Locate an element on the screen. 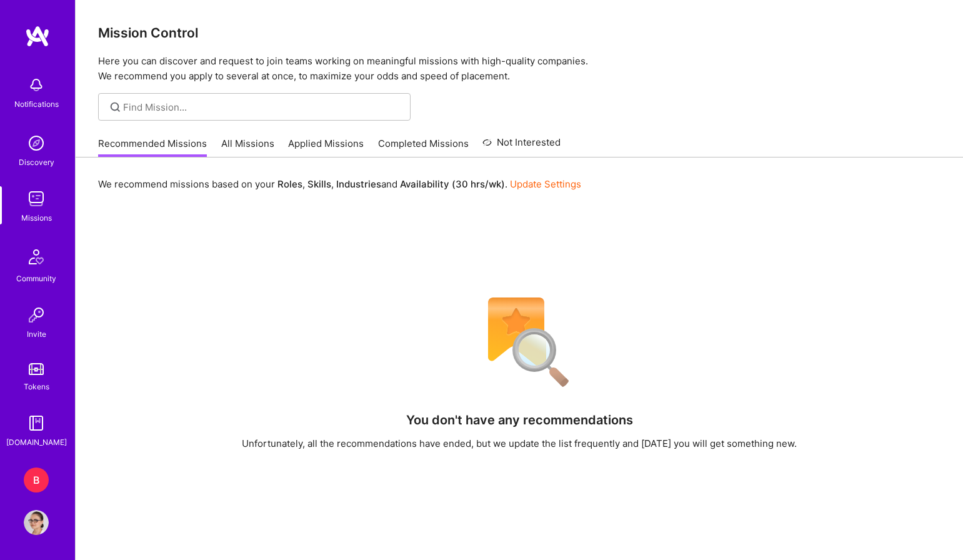  div: Tokens is located at coordinates (36, 386).